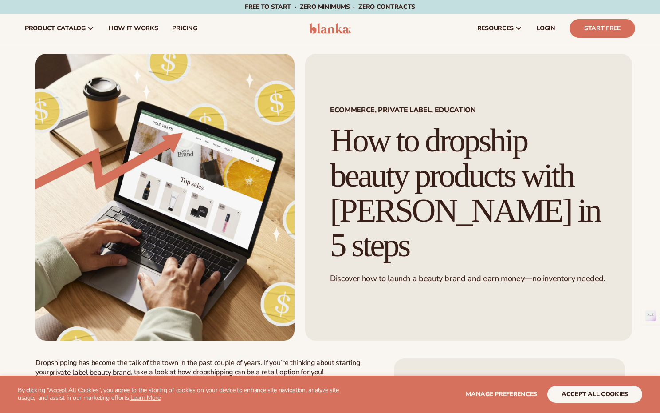 The height and width of the screenshot is (413, 660). Describe the element at coordinates (500, 28) in the screenshot. I see `a: resources` at that location.